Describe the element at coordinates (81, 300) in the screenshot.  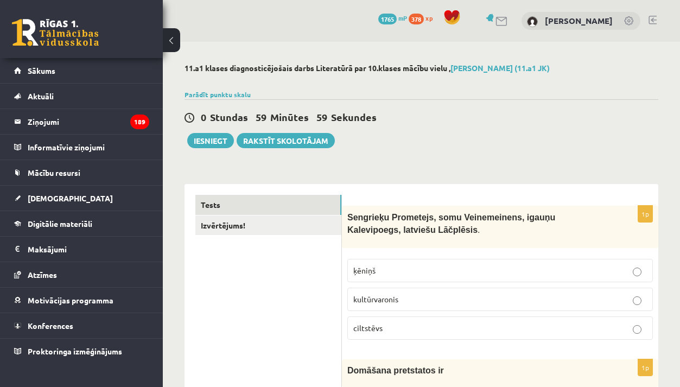
I see `a: Motivācijas programma` at that location.